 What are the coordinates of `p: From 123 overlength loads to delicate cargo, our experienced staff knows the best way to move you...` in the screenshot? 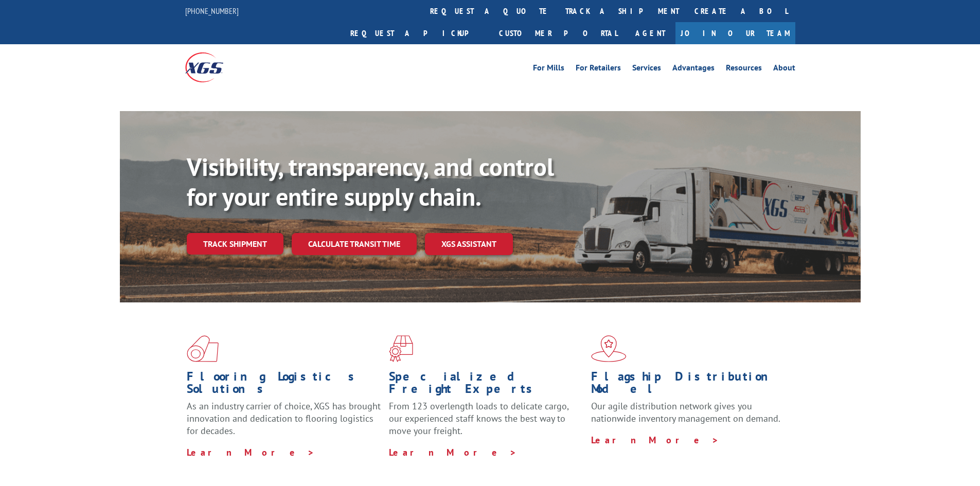 It's located at (486, 423).